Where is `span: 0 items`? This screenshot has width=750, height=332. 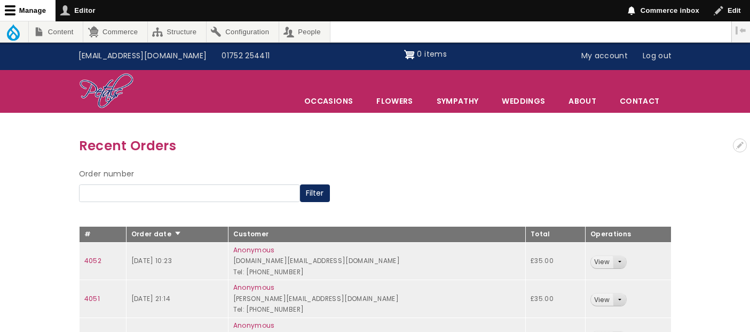
span: 0 items is located at coordinates (432, 54).